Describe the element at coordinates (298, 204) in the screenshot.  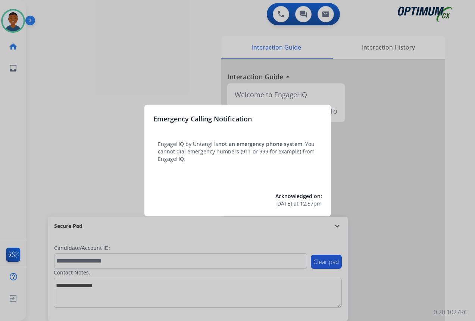
I see `div: at` at that location.